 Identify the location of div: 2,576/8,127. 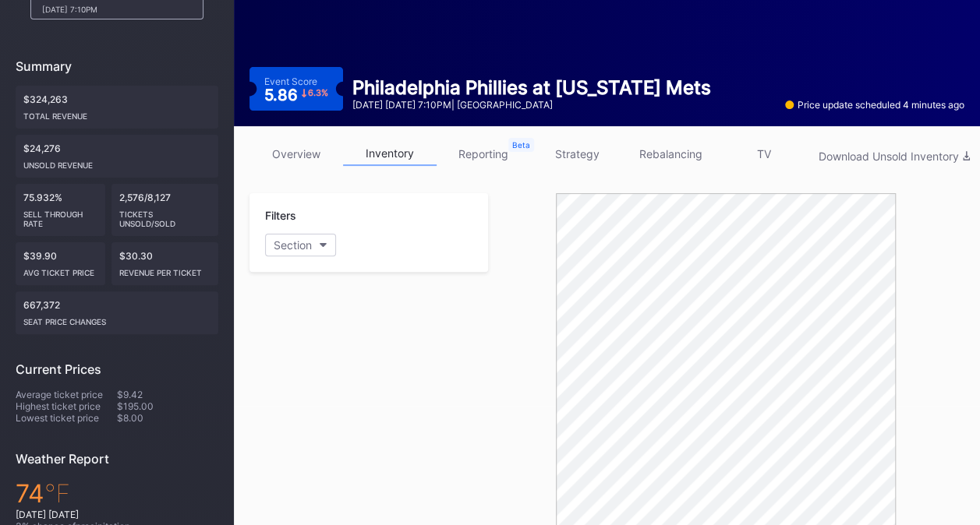
(164, 210).